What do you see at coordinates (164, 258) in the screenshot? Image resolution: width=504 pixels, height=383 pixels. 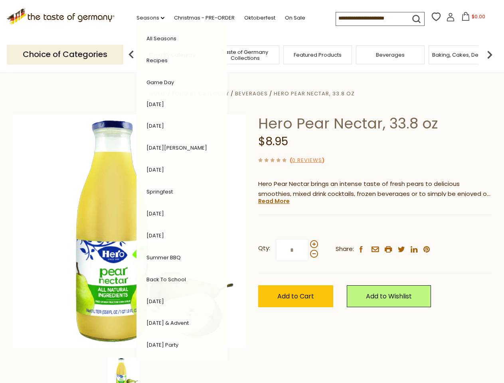 I see `a: Summer BBQ` at bounding box center [164, 258].